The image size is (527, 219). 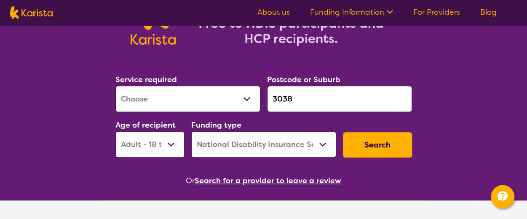 What do you see at coordinates (488, 12) in the screenshot?
I see `a: Blog` at bounding box center [488, 12].